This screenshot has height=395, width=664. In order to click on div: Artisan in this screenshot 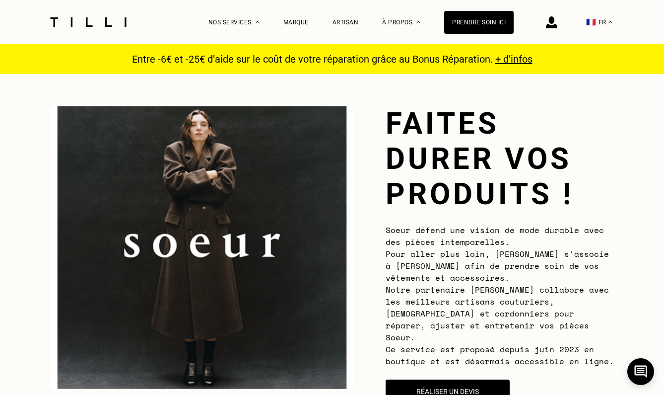, I will do `click(346, 22)`.